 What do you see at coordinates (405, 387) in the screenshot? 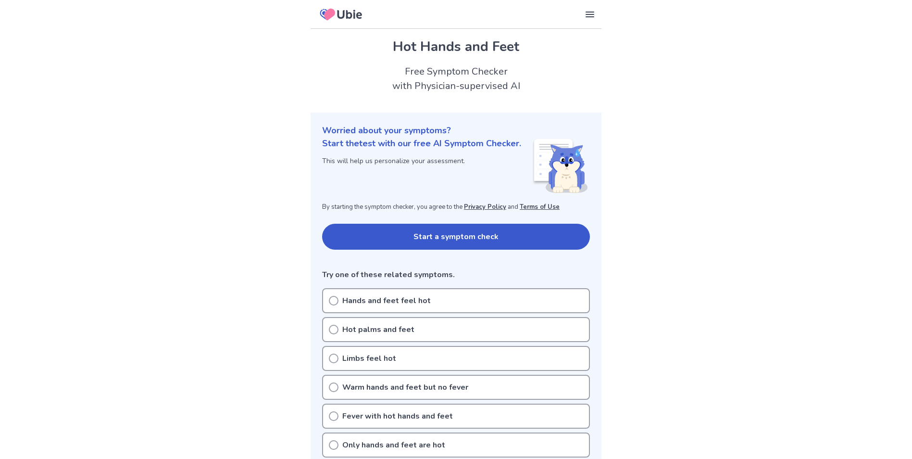
I see `p: Warm hands and feet but no fever` at bounding box center [405, 387].